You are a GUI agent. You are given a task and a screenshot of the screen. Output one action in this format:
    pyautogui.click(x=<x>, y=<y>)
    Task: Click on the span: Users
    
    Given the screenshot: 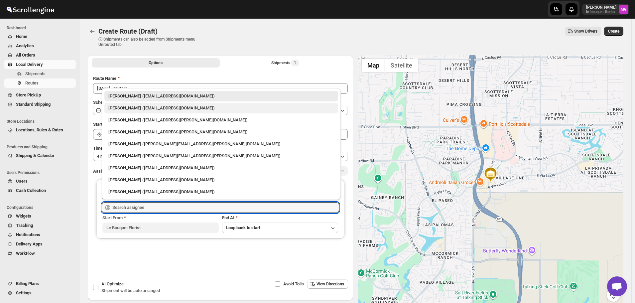 What is the action you would take?
    pyautogui.click(x=22, y=181)
    